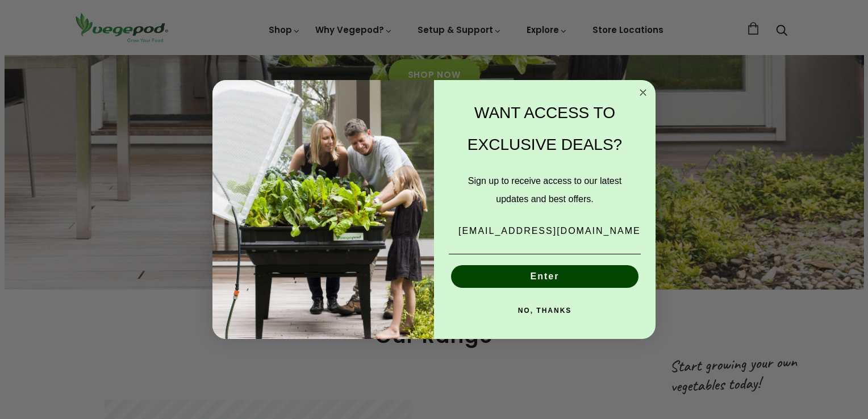  I want to click on button: Close dialog, so click(643, 93).